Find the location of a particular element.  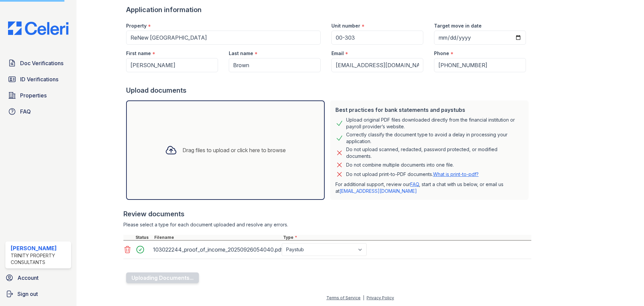

button: Uploading Documents... is located at coordinates (162, 277).